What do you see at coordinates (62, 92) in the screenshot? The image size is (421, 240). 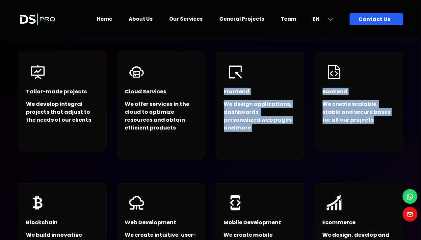 I see `h4: Tailor-made projects` at bounding box center [62, 92].